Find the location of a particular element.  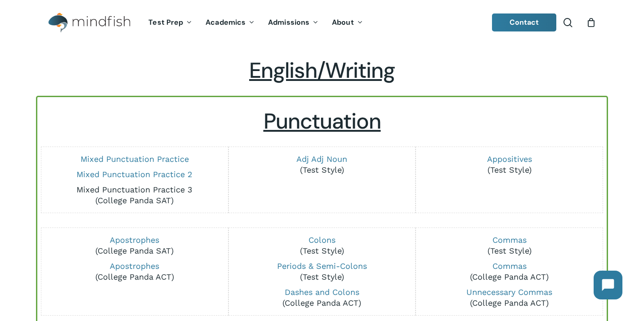

span: English/Writing is located at coordinates (322, 70).